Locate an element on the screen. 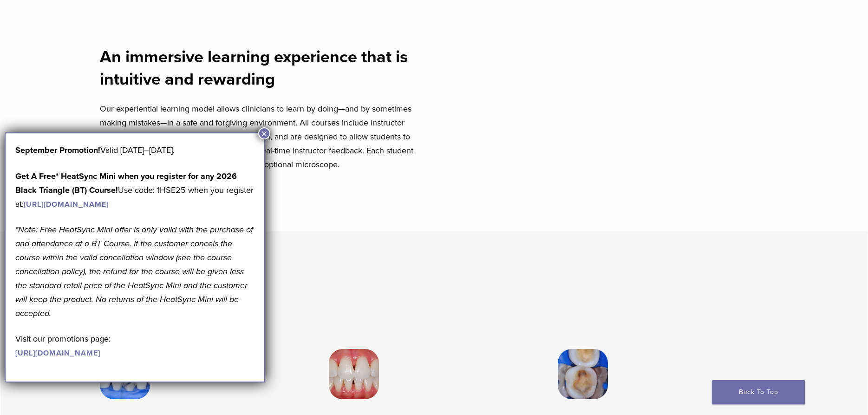 Image resolution: width=868 pixels, height=415 pixels. em: *Note: Free HeatSync Mini offer is only valid with the purchase of and attendance at a BT Course.... is located at coordinates (134, 271).